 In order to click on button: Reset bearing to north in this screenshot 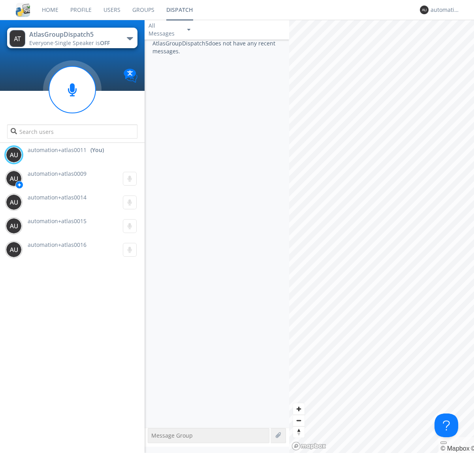, I will do `click(299, 432)`.